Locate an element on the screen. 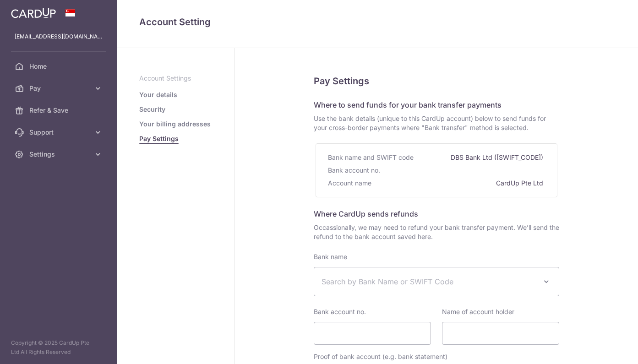 The width and height of the screenshot is (638, 364). a: Security is located at coordinates (152, 110).